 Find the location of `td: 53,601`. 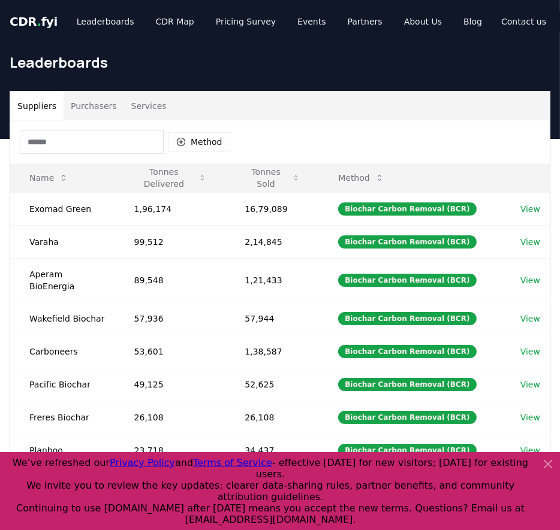

td: 53,601 is located at coordinates (170, 351).